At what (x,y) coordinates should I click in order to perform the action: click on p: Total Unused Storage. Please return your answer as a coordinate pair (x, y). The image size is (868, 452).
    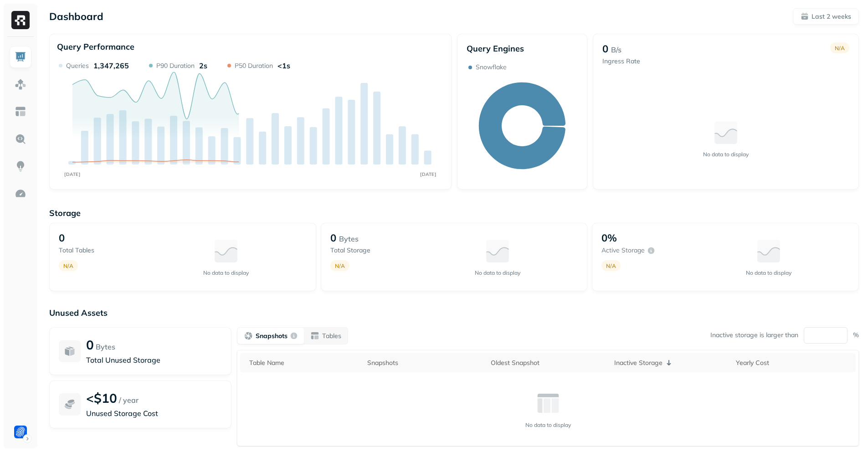
    Looking at the image, I should click on (154, 360).